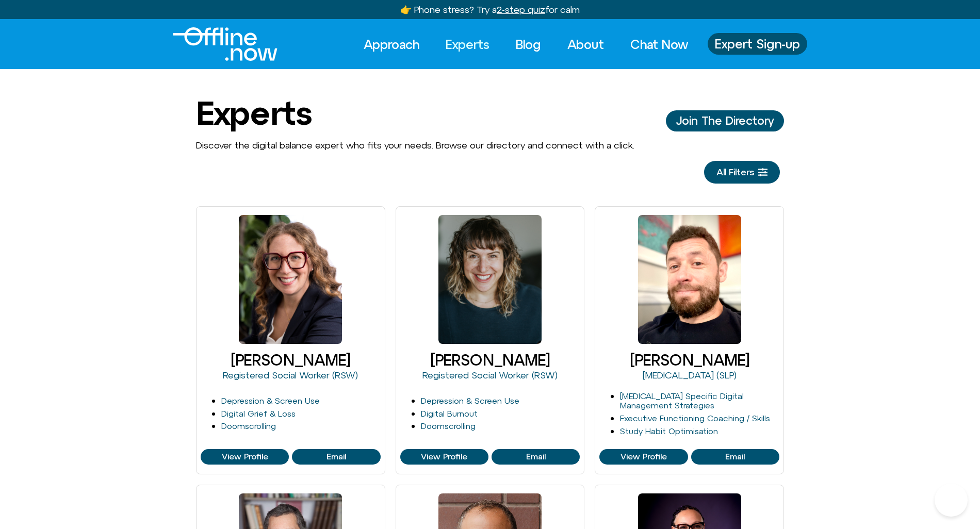 This screenshot has width=980, height=529. I want to click on a: Approach, so click(391, 44).